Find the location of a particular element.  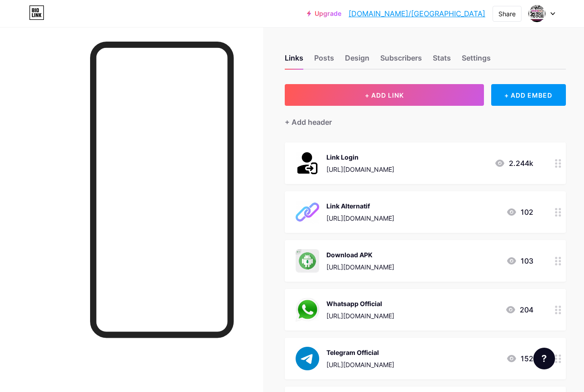

img: komunitasrusia is located at coordinates (537, 13).